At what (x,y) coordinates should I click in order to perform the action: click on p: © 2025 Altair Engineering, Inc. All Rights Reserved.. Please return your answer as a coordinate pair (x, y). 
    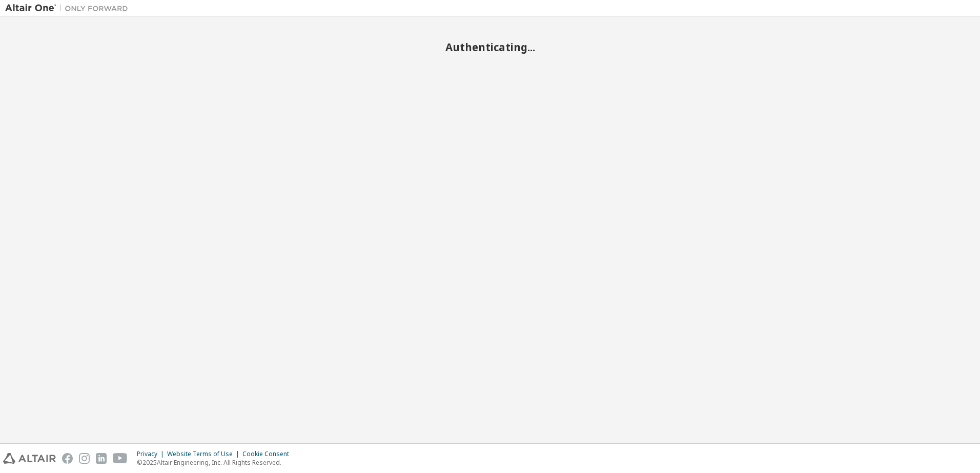
    Looking at the image, I should click on (216, 463).